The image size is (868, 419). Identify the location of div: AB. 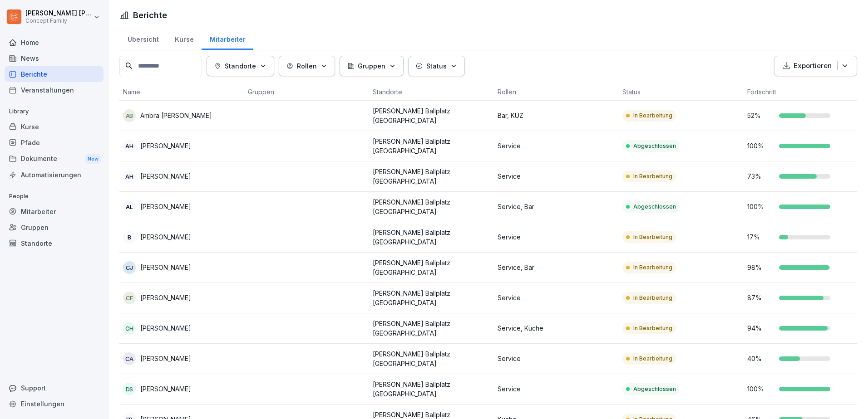
(130, 116).